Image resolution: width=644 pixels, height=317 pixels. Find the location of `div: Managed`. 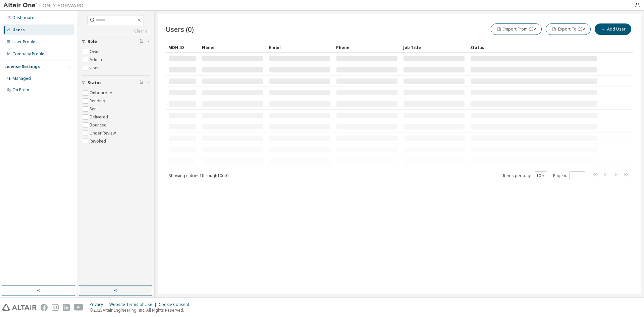

div: Managed is located at coordinates (22, 78).